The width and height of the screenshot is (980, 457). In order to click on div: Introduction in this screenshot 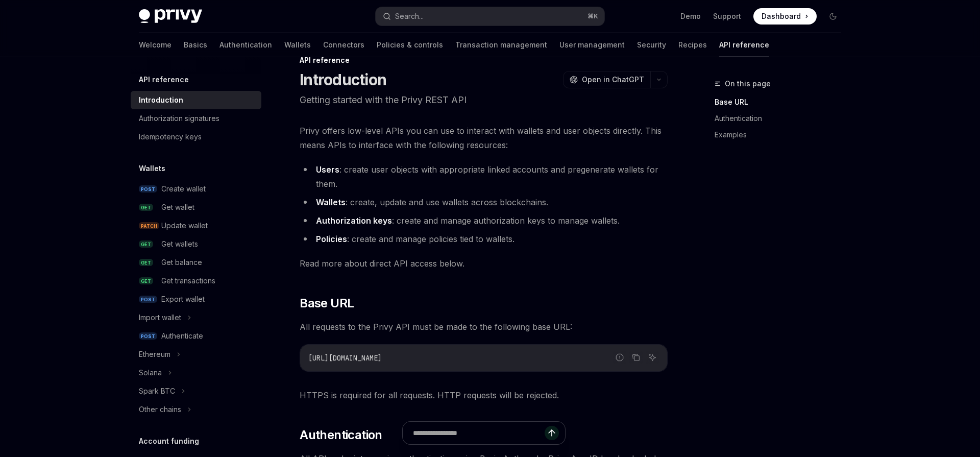, I will do `click(160, 100)`.